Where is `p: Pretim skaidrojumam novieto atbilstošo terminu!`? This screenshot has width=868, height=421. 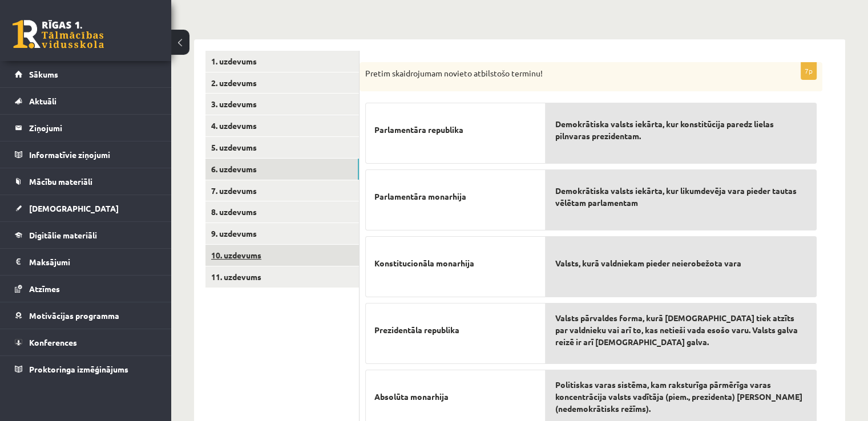 p: Pretim skaidrojumam novieto atbilstošo terminu! is located at coordinates (562, 74).